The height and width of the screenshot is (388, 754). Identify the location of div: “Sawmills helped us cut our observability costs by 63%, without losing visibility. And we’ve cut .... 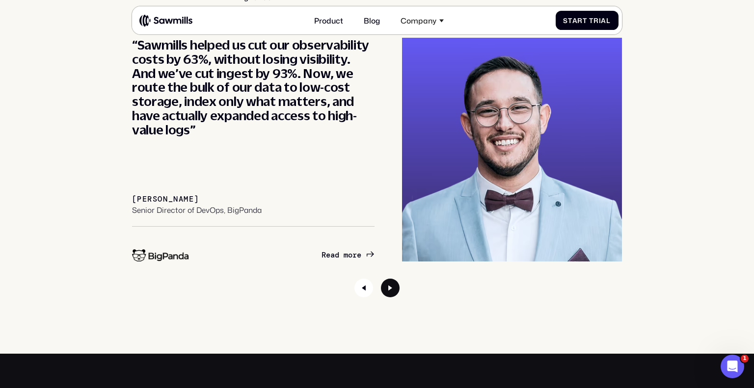
(253, 87).